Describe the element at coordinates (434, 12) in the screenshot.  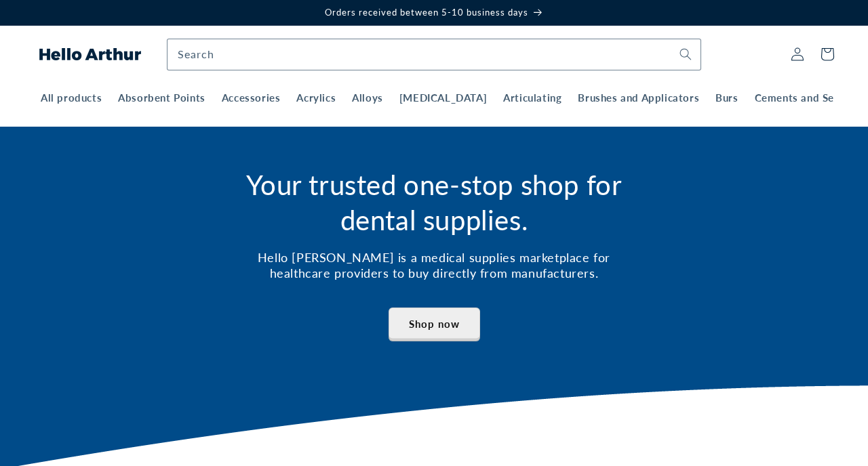
I see `p: Orders received between 5-10 business days` at that location.